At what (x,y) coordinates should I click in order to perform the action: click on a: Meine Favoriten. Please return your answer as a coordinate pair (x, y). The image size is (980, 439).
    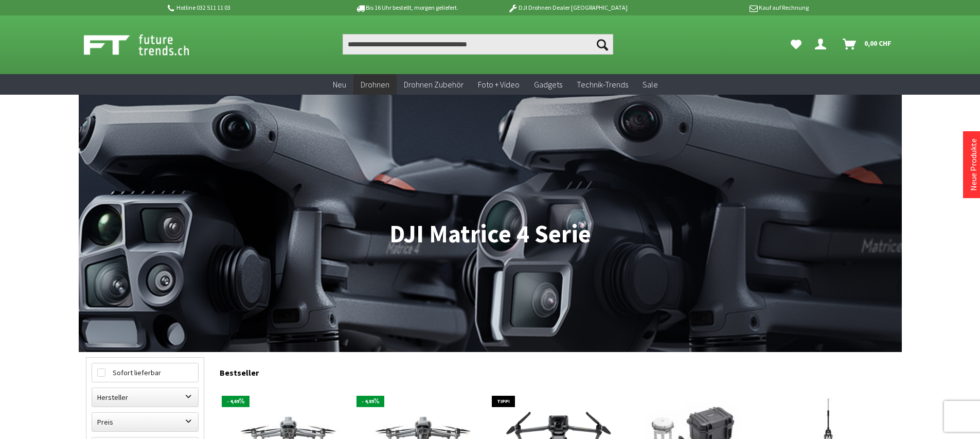
    Looking at the image, I should click on (796, 44).